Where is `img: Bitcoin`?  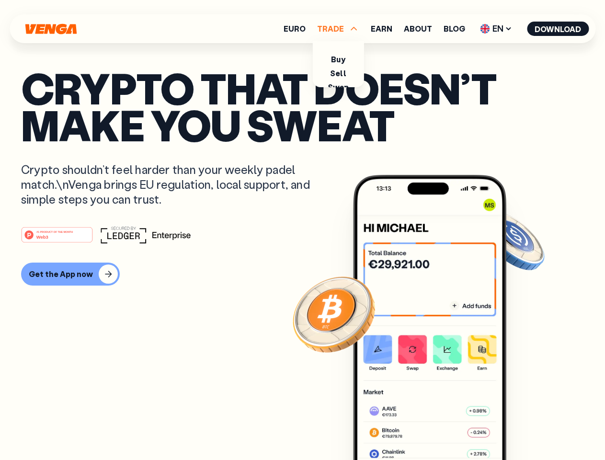
img: Bitcoin is located at coordinates (334, 314).